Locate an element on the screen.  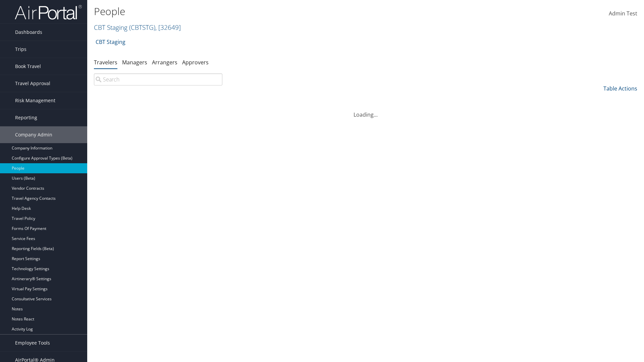
span: Employee Tools is located at coordinates (32, 343).